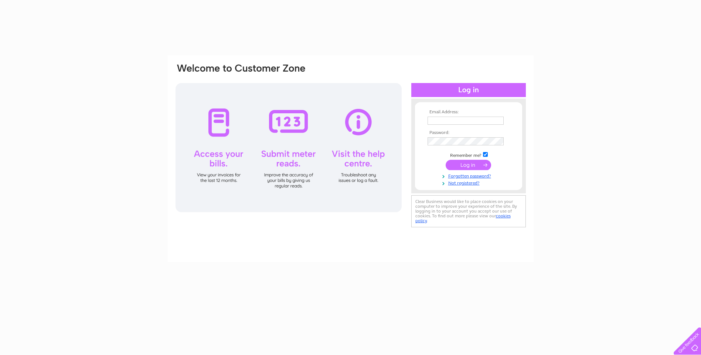  I want to click on a: Forgotten password?, so click(469, 175).